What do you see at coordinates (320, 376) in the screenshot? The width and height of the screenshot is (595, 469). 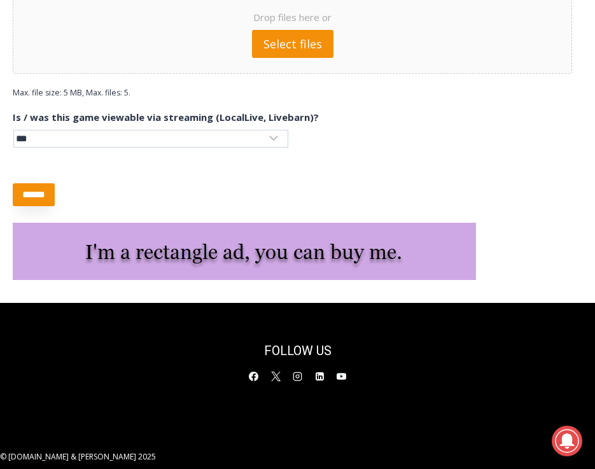 I see `a: Linkedin` at bounding box center [320, 376].